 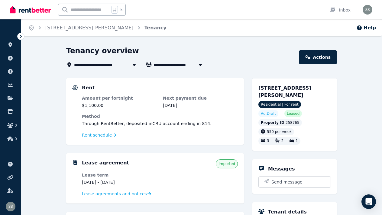 What do you see at coordinates (120, 105) in the screenshot?
I see `dd: $1,100.00` at bounding box center [120, 105].